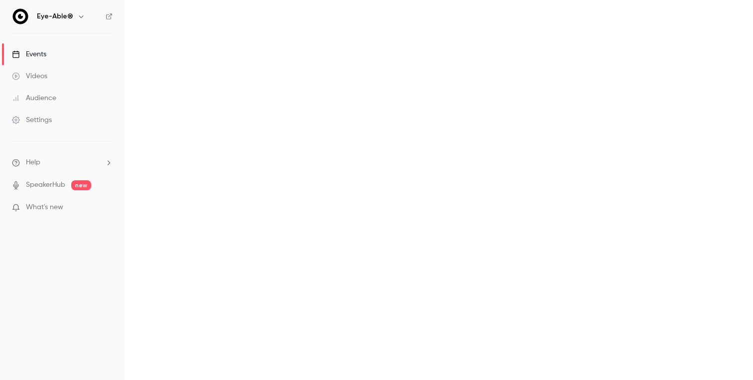 This screenshot has height=380, width=753. What do you see at coordinates (45, 185) in the screenshot?
I see `a: SpeakerHub` at bounding box center [45, 185].